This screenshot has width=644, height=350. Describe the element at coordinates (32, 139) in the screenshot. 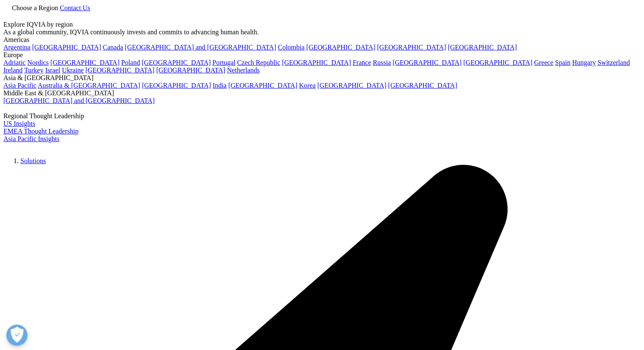

I see `a: Asia Pacific Insights` at that location.